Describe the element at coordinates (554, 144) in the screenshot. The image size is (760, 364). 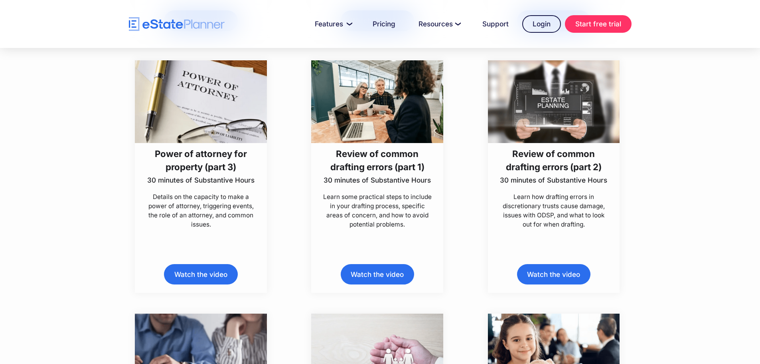
I see `a: Review of common drafting errors (part 2)30 minutes of Substantive HoursLearn how drafting errors...` at that location.